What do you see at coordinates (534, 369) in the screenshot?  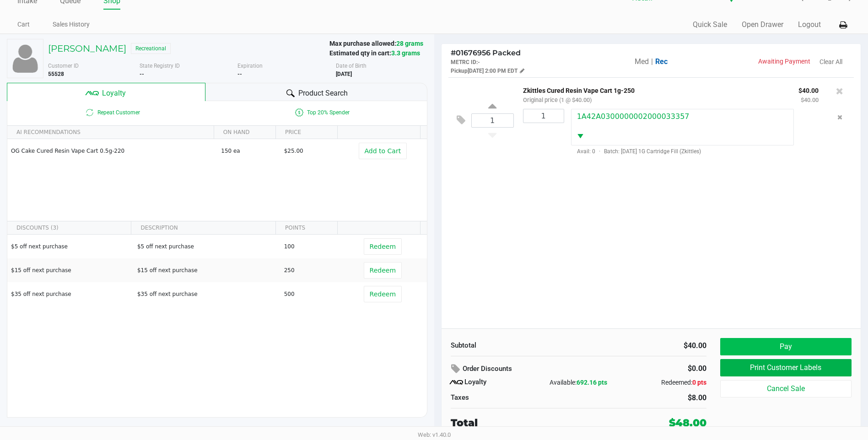 I see `div: Order Discounts` at bounding box center [534, 369].